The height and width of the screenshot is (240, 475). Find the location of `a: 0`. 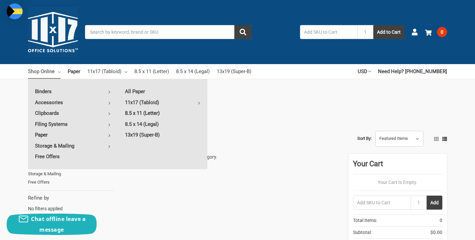

a: 0 is located at coordinates (436, 32).